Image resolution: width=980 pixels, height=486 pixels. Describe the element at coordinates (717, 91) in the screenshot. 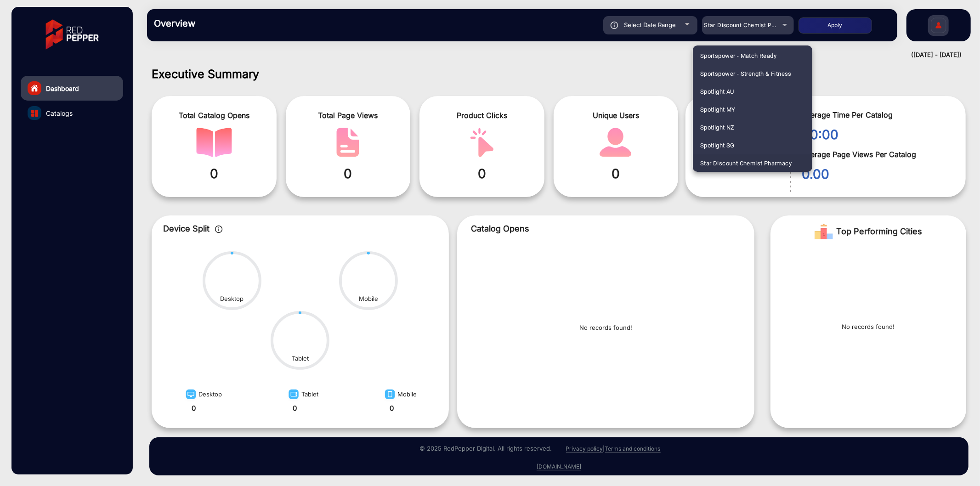

I see `span: Spotlight AU` at that location.